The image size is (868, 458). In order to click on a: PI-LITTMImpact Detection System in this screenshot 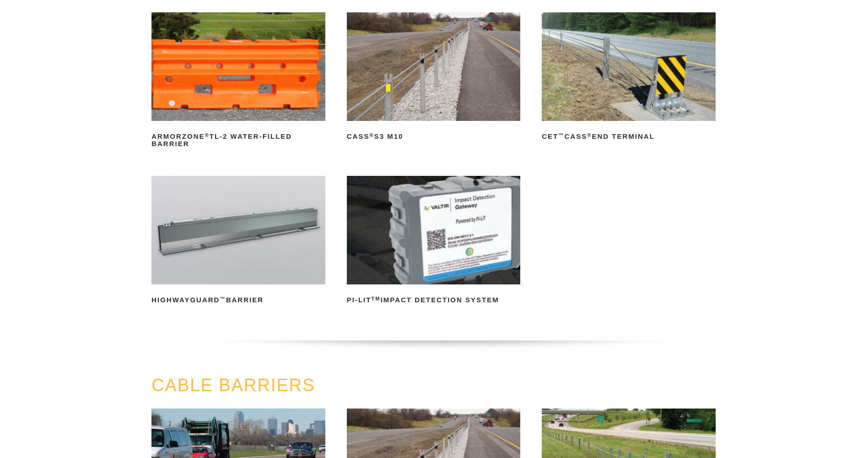, I will do `click(434, 242)`.